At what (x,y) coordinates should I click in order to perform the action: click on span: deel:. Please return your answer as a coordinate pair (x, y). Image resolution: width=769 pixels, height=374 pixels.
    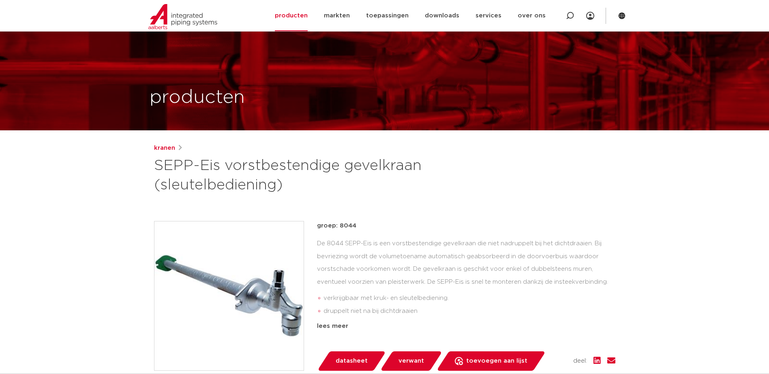
    Looking at the image, I should click on (580, 361).